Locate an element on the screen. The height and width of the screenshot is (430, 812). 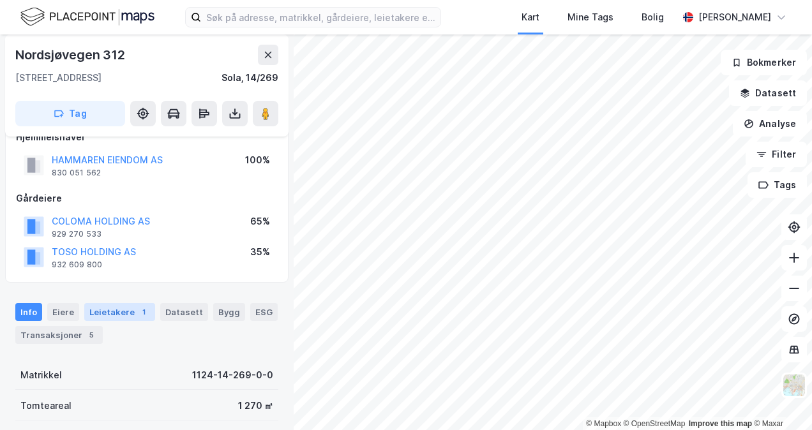
div: 100% is located at coordinates (257, 160).